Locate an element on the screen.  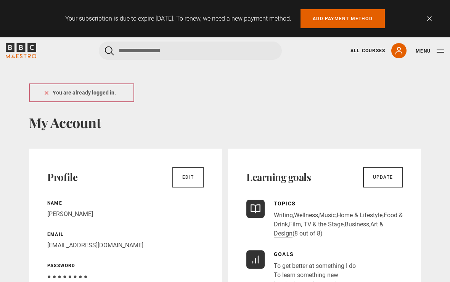
li: To get better at something I do is located at coordinates (314, 266).